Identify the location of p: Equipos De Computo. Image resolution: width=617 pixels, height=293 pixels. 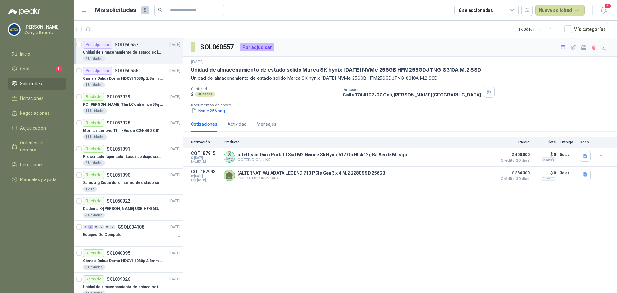
(102, 234).